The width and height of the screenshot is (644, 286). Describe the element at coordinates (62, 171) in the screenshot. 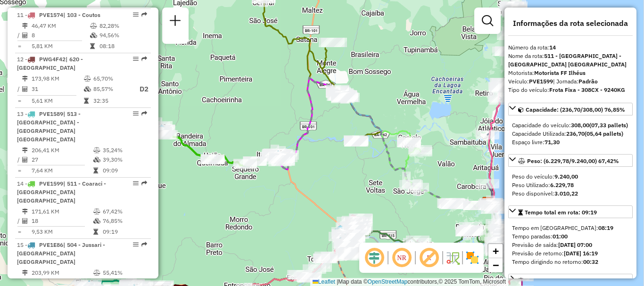

I see `td: 7,64 KM` at that location.